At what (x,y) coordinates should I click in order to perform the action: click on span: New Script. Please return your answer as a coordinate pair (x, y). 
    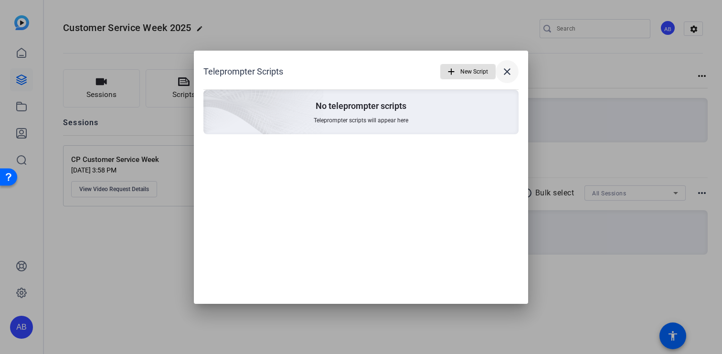
    Looking at the image, I should click on (474, 72).